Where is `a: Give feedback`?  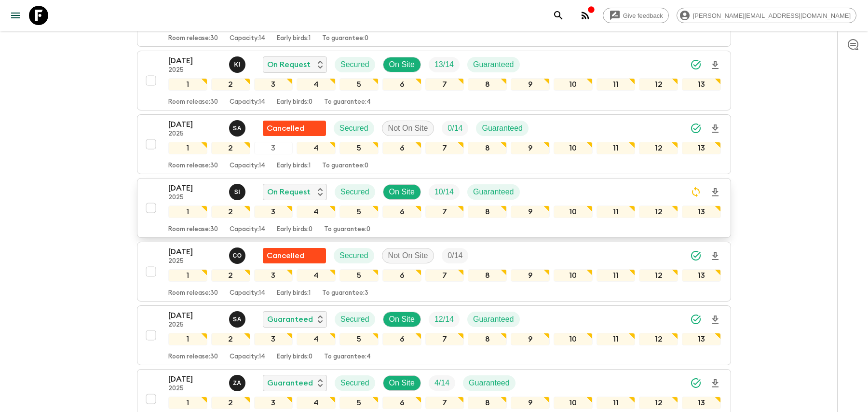
a: Give feedback is located at coordinates (635, 15).